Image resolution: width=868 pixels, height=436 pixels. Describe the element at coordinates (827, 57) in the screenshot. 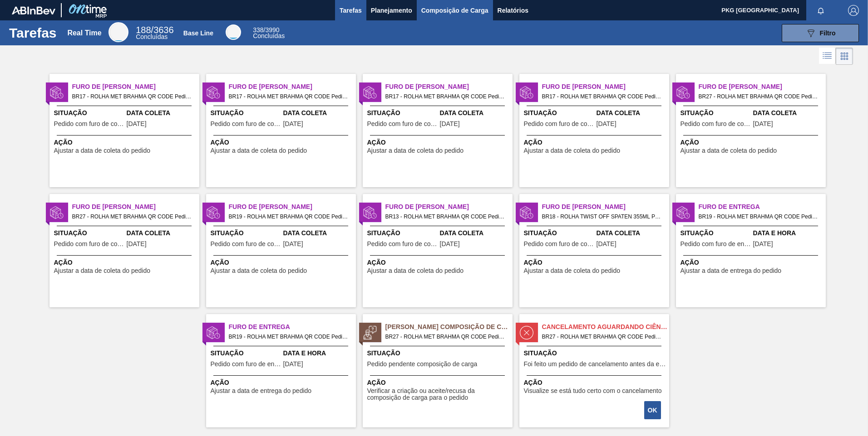

I see `div: Visão em Lista` at that location.